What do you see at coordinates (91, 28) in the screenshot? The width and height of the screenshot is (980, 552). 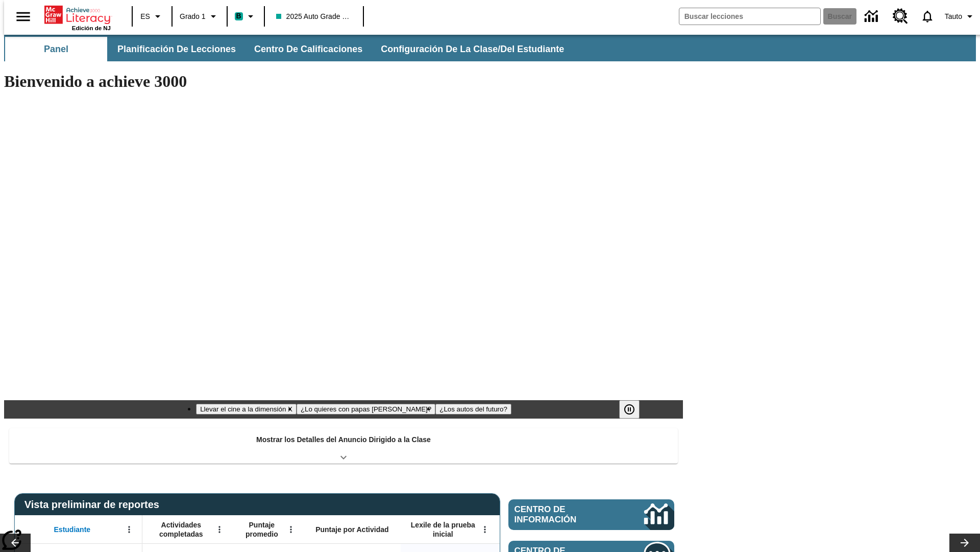 I see `span: Edición de NJ` at bounding box center [91, 28].